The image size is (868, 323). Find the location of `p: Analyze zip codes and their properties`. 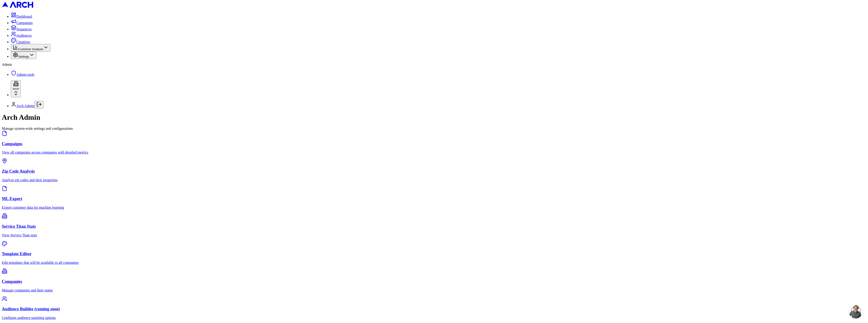

p: Analyze zip codes and their properties is located at coordinates (434, 180).